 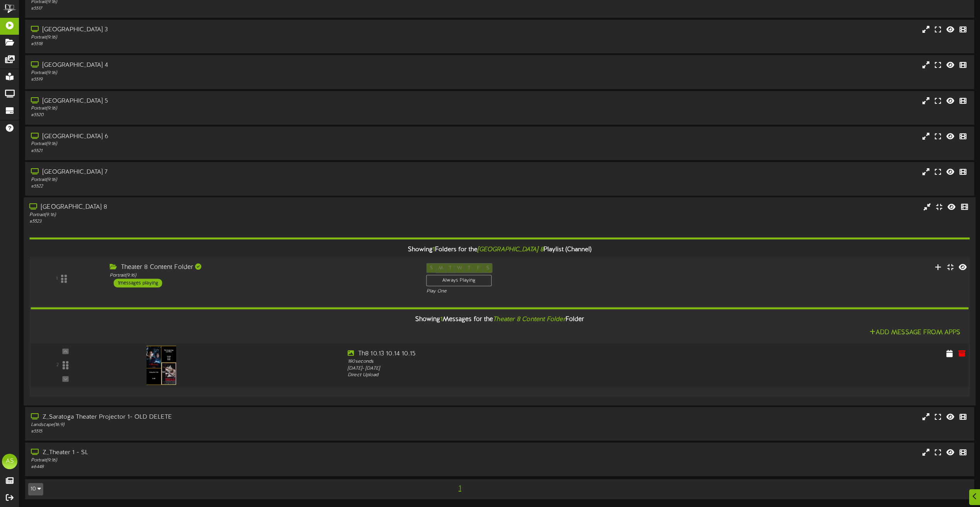 I want to click on i: Theater 8 Content Folder, so click(x=529, y=319).